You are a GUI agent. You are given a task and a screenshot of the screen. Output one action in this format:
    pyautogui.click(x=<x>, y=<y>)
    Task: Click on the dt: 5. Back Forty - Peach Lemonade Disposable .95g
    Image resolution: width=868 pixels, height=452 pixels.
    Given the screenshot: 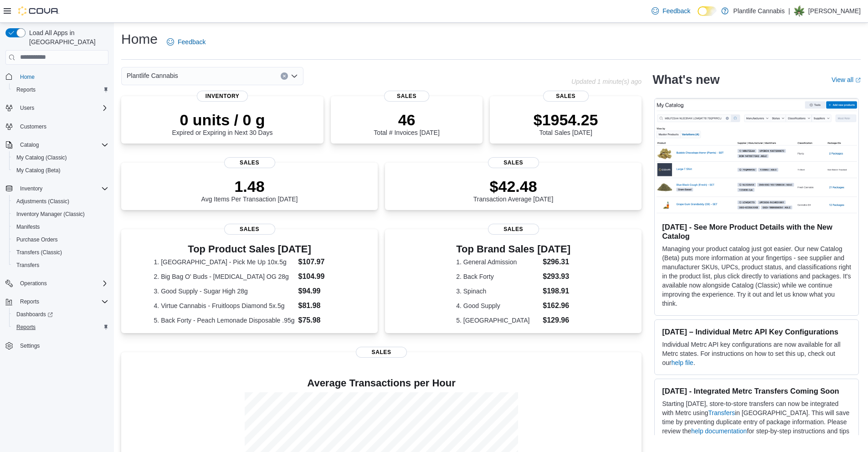 What is the action you would take?
    pyautogui.click(x=224, y=320)
    